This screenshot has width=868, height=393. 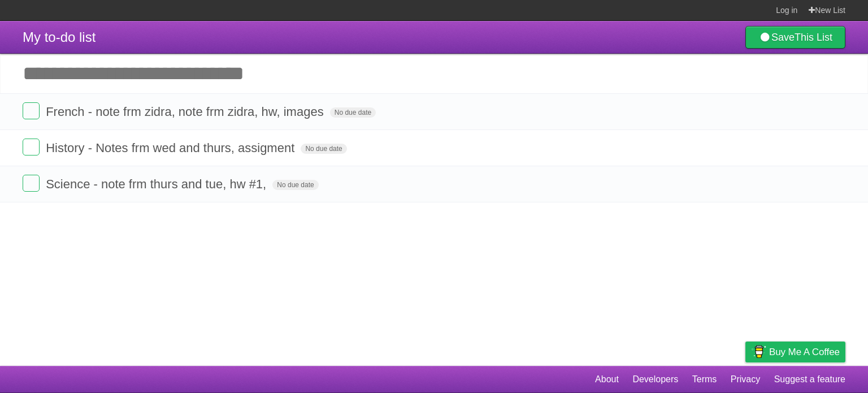 What do you see at coordinates (745, 380) in the screenshot?
I see `a: Privacy` at bounding box center [745, 380].